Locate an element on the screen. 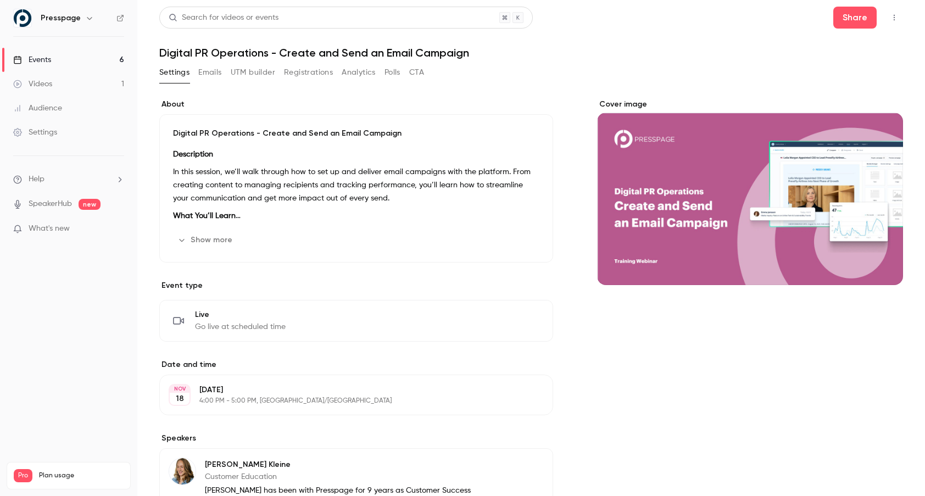 The width and height of the screenshot is (925, 496). div: NOV is located at coordinates (180, 389).